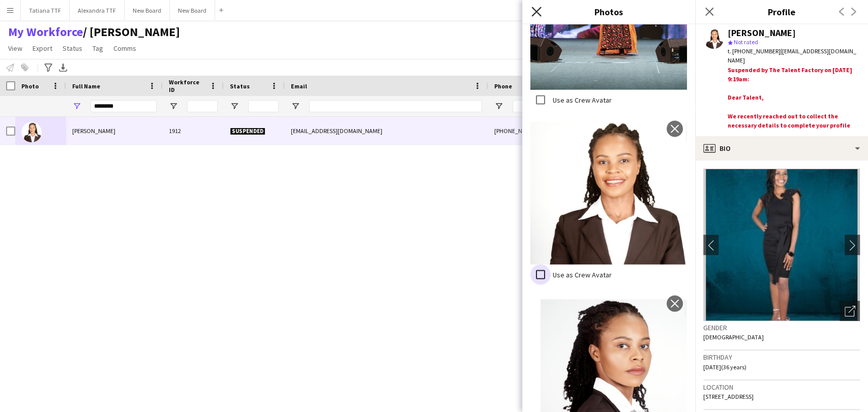 The image size is (868, 412). Describe the element at coordinates (782, 149) in the screenshot. I see `div: Bio` at that location.